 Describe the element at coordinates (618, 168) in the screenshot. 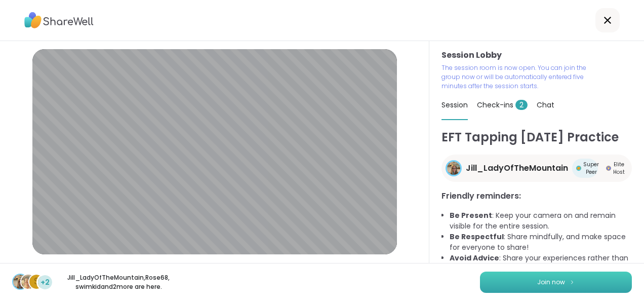

I see `span: Elite Host` at that location.